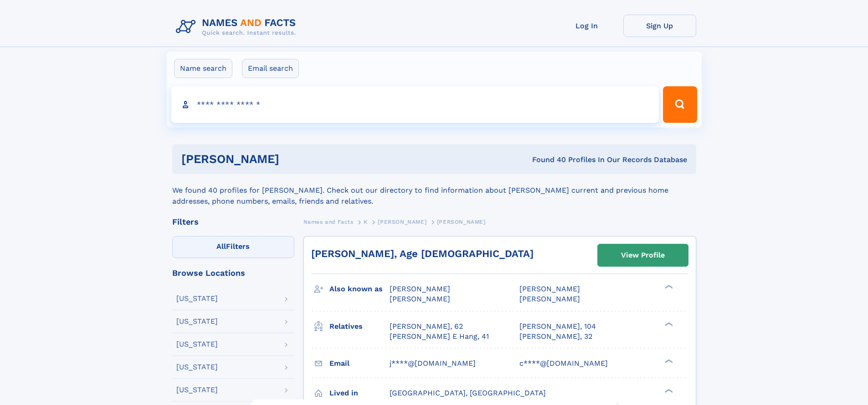  I want to click on h3: Relatives, so click(360, 326).